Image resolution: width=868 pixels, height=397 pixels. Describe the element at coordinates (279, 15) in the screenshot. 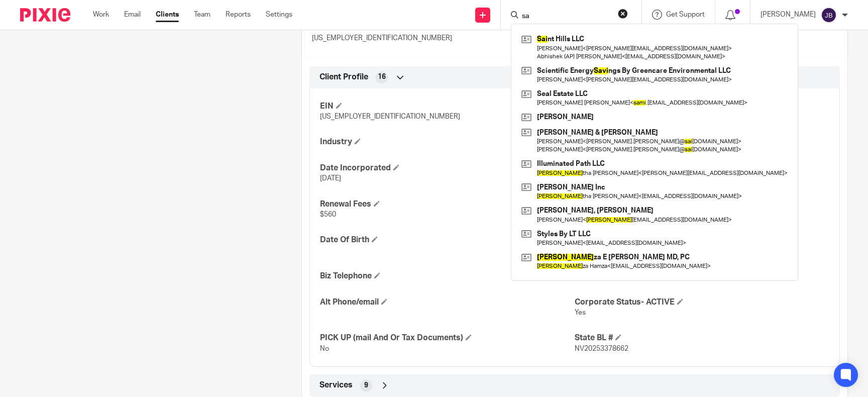

I see `a: Settings` at that location.